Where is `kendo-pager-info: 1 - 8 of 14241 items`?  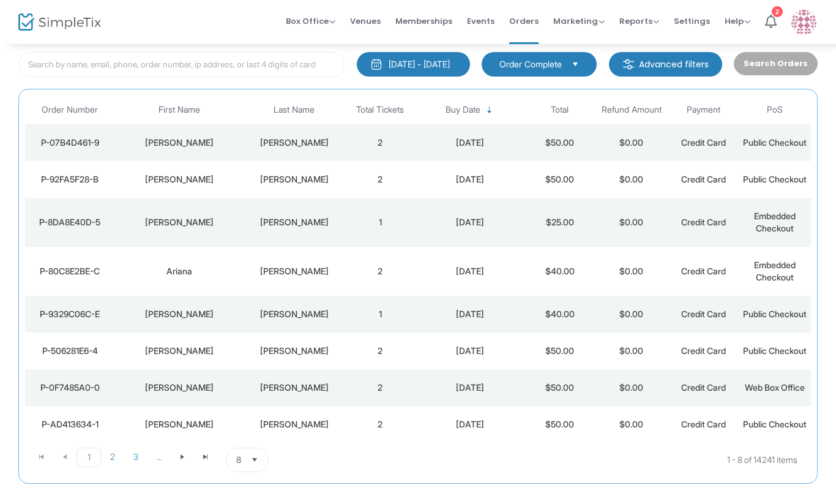 kendo-pager-info: 1 - 8 of 14241 items is located at coordinates (594, 460).